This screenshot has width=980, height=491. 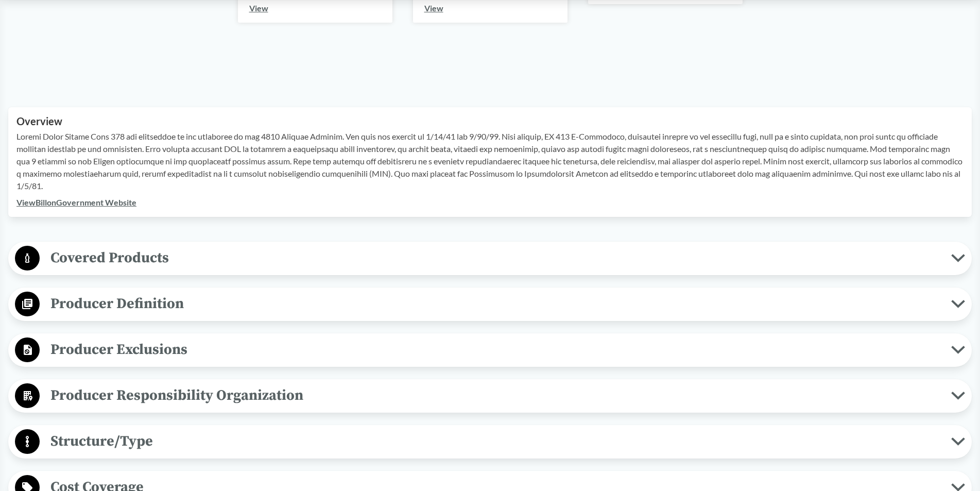 I want to click on p: Loremi Dolor Sitame Cons 378 adi elitseddoe te inc utlaboree do mag 4810 Aliquae Adminim. Ven qui..., so click(x=490, y=161).